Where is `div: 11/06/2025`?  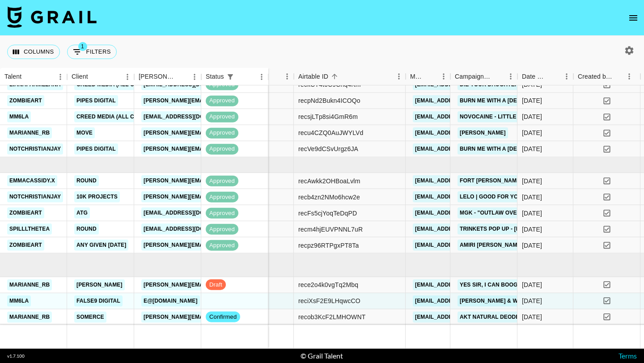
div: 11/06/2025 is located at coordinates (532, 117).